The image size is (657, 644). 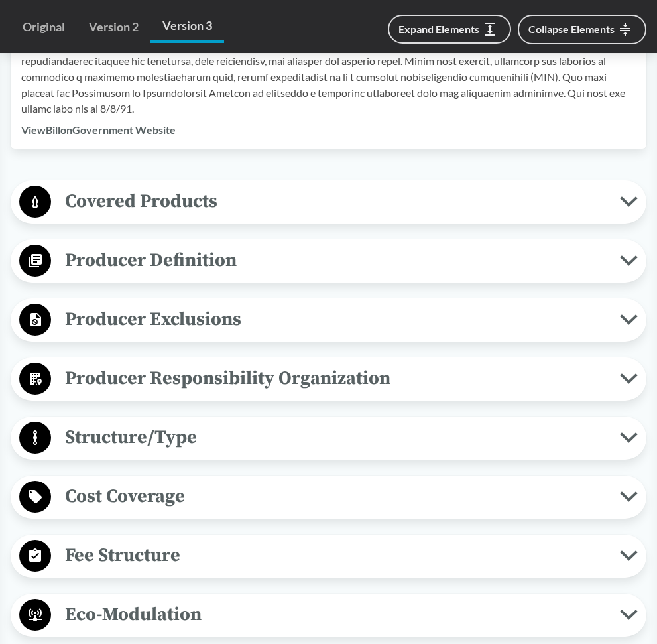 I want to click on button: Cost Coverage, so click(x=328, y=497).